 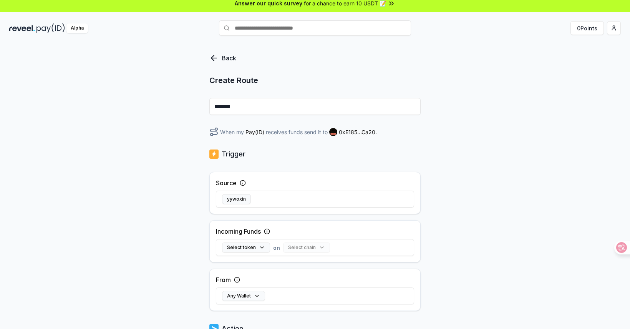 I want to click on label: From, so click(x=223, y=279).